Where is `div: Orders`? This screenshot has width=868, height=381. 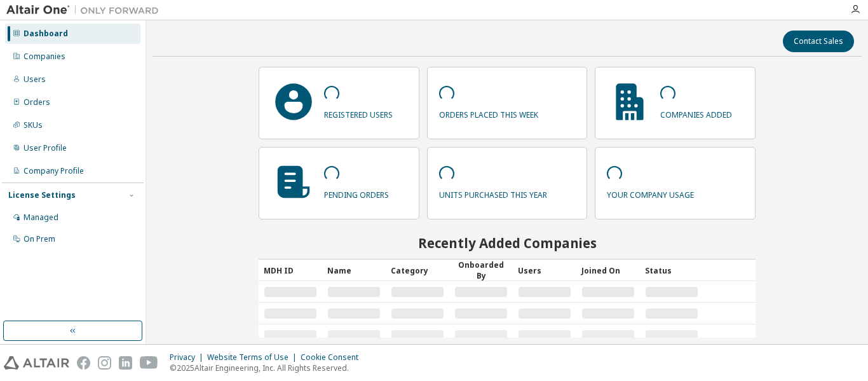
div: Orders is located at coordinates (37, 103).